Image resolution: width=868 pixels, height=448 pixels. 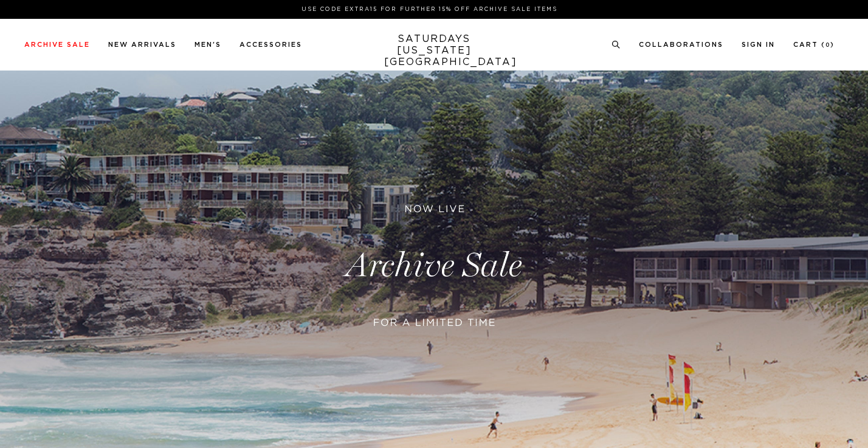 I want to click on a: Collaborations, so click(x=680, y=45).